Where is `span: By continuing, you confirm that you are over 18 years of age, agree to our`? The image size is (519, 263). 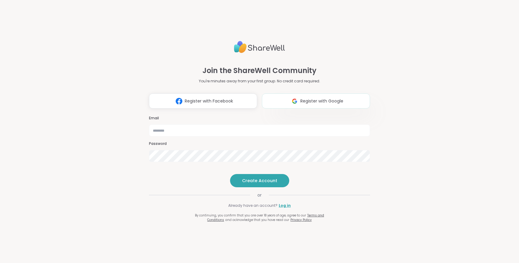 span: By continuing, you confirm that you are over 18 years of age, agree to our is located at coordinates (251, 215).